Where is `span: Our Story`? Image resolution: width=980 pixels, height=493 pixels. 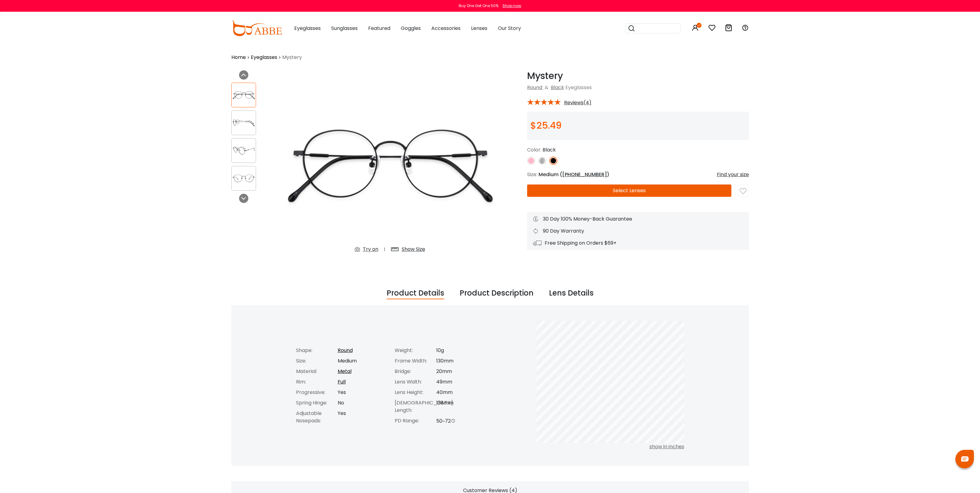 span: Our Story is located at coordinates (509, 28).